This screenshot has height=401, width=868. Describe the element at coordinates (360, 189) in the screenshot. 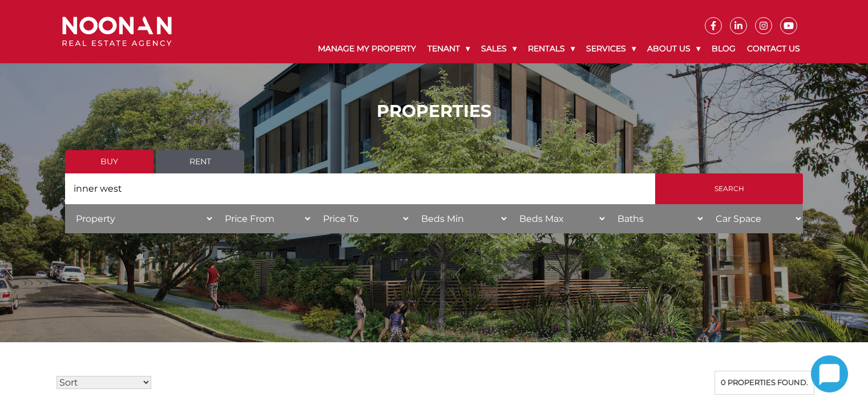

I see `input: Search by suburb, postcode or area` at that location.